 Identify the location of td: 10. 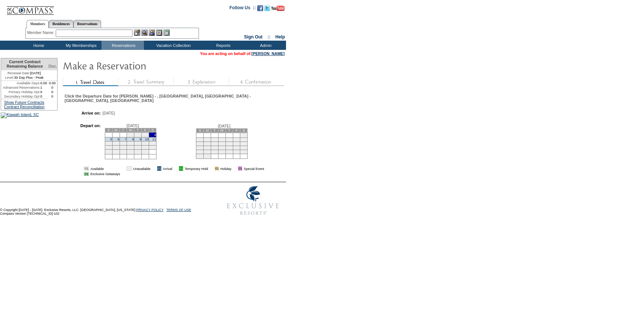
(207, 143).